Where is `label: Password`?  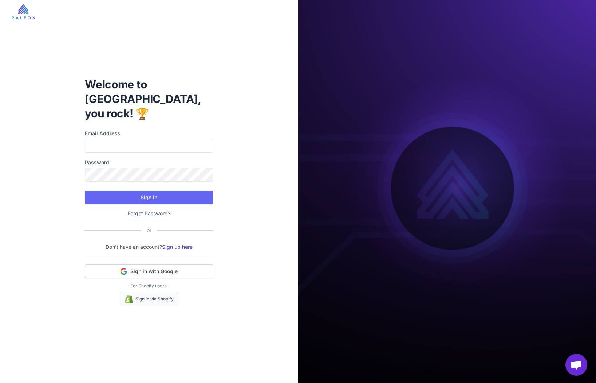 label: Password is located at coordinates (149, 163).